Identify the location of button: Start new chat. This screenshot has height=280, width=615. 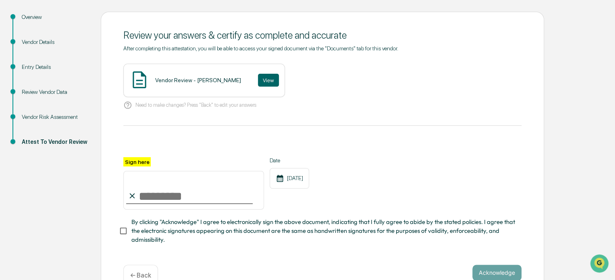
(142, 69).